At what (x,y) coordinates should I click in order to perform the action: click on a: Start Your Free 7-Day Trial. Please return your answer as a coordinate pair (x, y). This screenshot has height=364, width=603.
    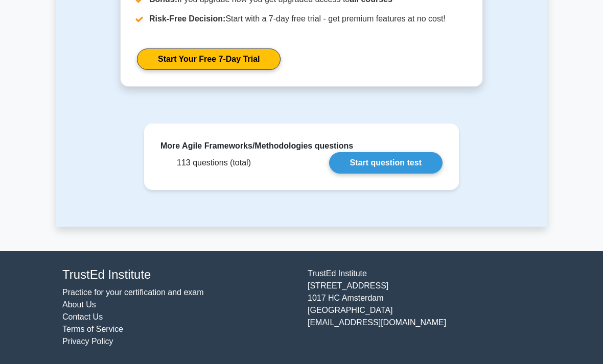
    Looking at the image, I should click on (208, 59).